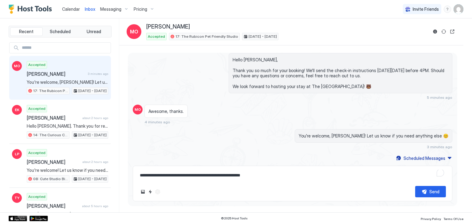 Image resolution: width=472 pixels, height=224 pixels. Describe the element at coordinates (234, 218) in the screenshot. I see `span: © 2025 Host Tools` at that location.